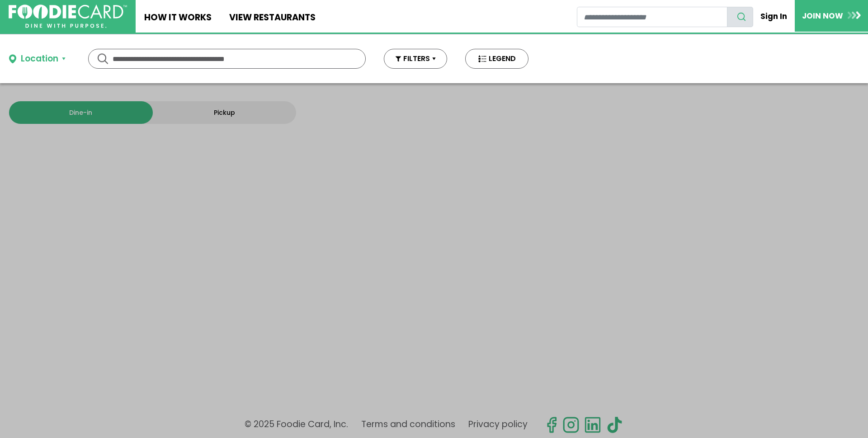 The width and height of the screenshot is (868, 438). I want to click on img: FoodieCard; Eat, Drink, Save, Donate, so click(68, 17).